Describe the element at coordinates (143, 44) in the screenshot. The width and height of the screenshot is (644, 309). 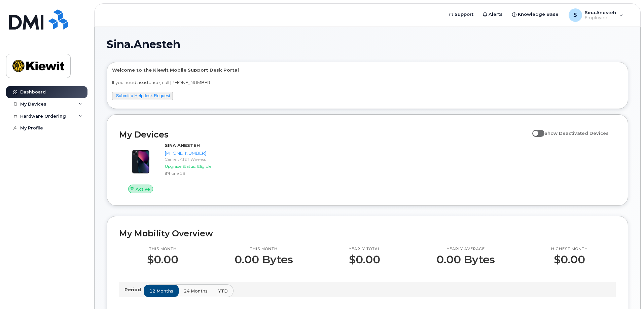
I see `span: Sina.Anesteh` at that location.